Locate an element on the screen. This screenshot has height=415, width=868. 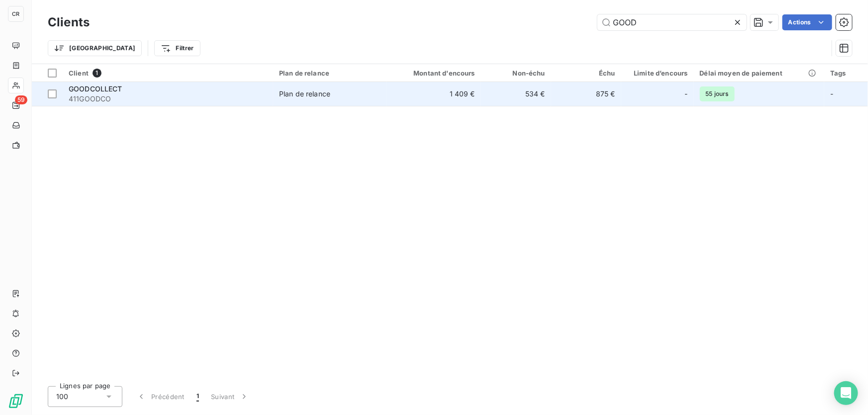
div: Montant d'encours is located at coordinates (434, 73).